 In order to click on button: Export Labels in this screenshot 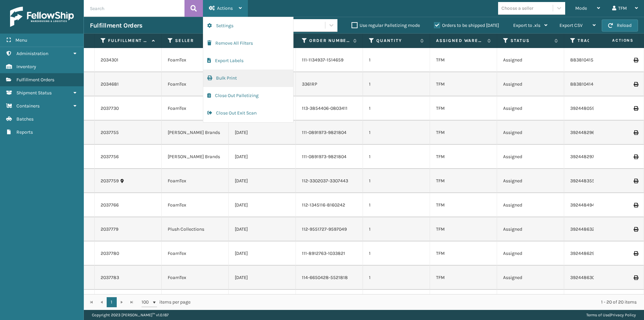, I will do `click(248, 61)`.